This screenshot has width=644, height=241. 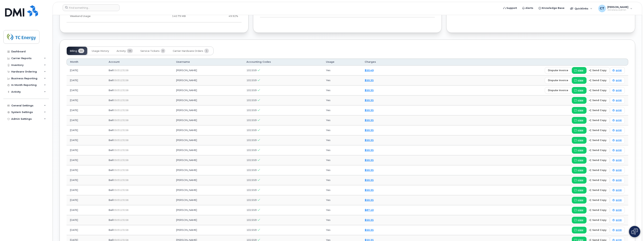 What do you see at coordinates (369, 70) in the screenshot?
I see `a: $50.49` at bounding box center [369, 70].